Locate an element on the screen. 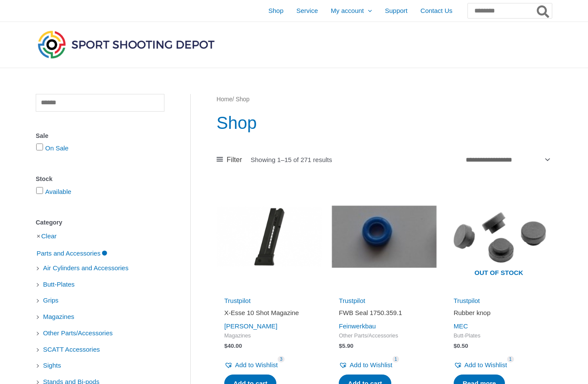 This screenshot has height=384, width=588. a: Rubber knop is located at coordinates (499, 314).